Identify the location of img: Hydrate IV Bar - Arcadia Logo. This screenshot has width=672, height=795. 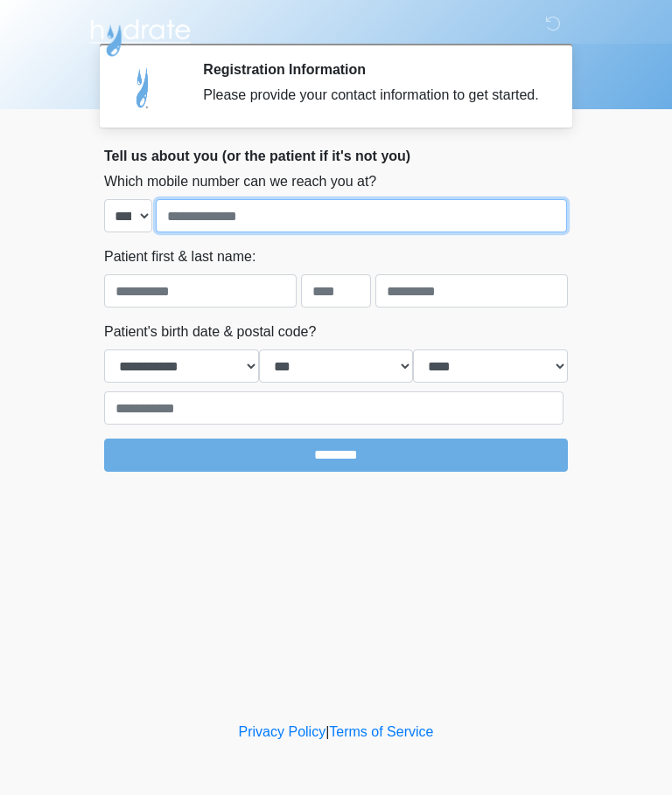
(140, 35).